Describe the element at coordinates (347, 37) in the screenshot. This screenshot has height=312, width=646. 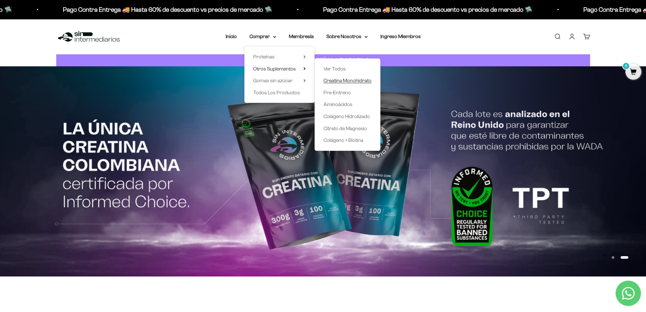
I see `summary: Sobre Nosotros` at that location.